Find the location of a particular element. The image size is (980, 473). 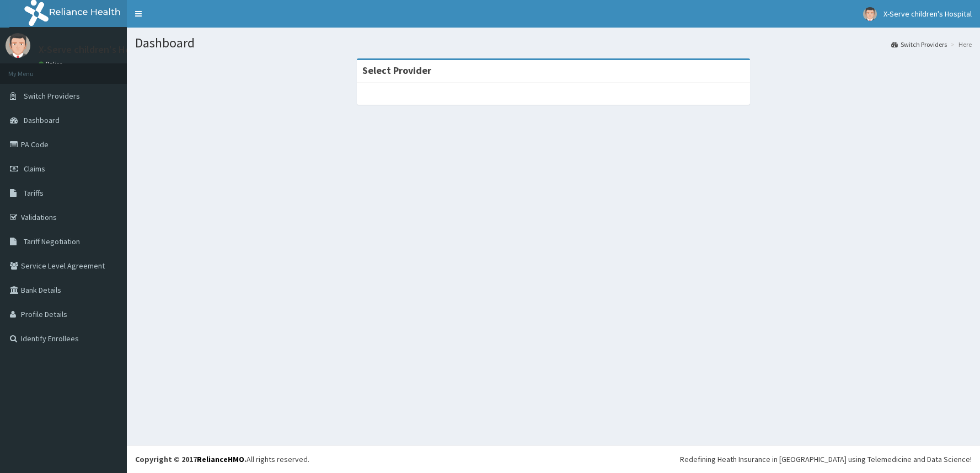

span: Dashboard is located at coordinates (41, 120).